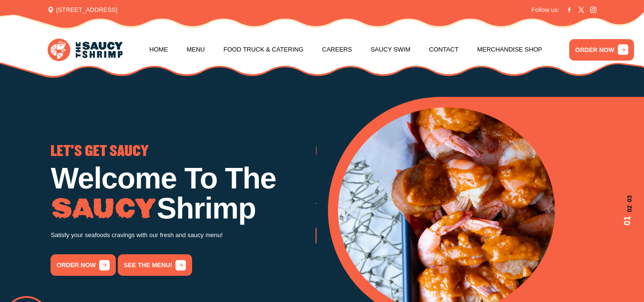 Image resolution: width=644 pixels, height=302 pixels. What do you see at coordinates (337, 49) in the screenshot?
I see `a: Careers` at bounding box center [337, 49].